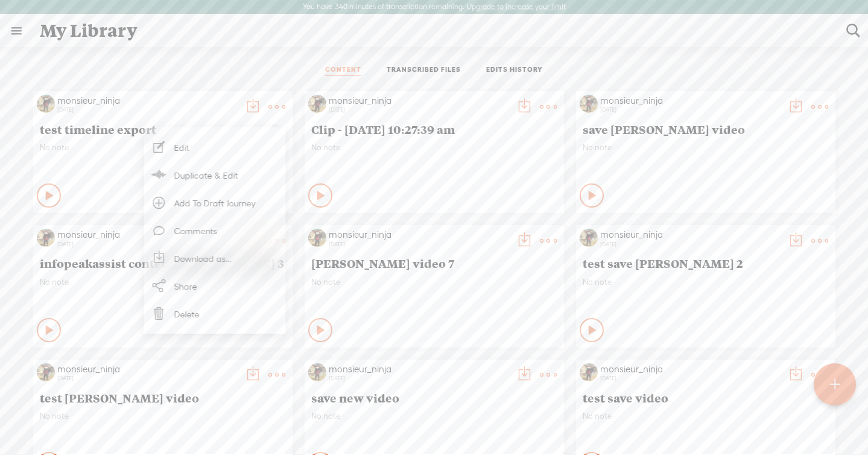 The width and height of the screenshot is (868, 455). I want to click on a: Share, so click(215, 286).